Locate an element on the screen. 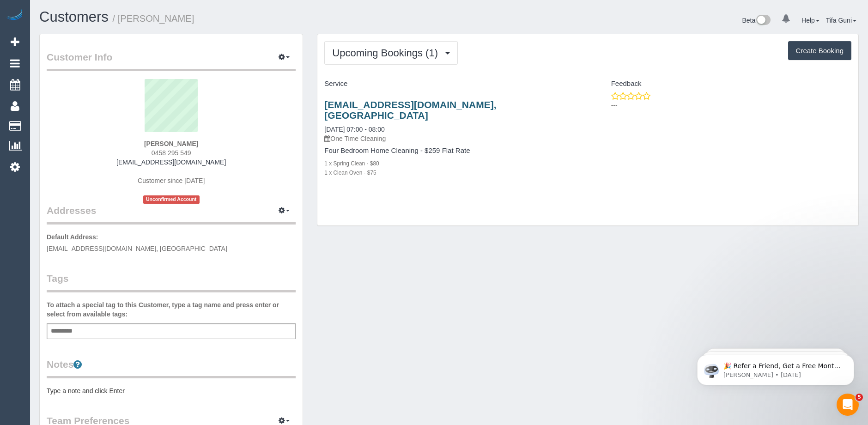  label: To attach a special tag to this Customer, type a tag name and press enter or select from availabl... is located at coordinates (171, 310).